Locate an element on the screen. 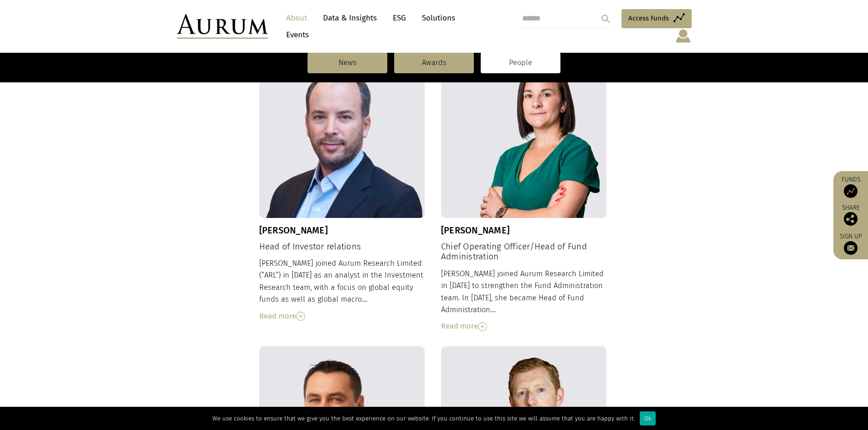 The image size is (868, 430). a: People is located at coordinates (520, 63).